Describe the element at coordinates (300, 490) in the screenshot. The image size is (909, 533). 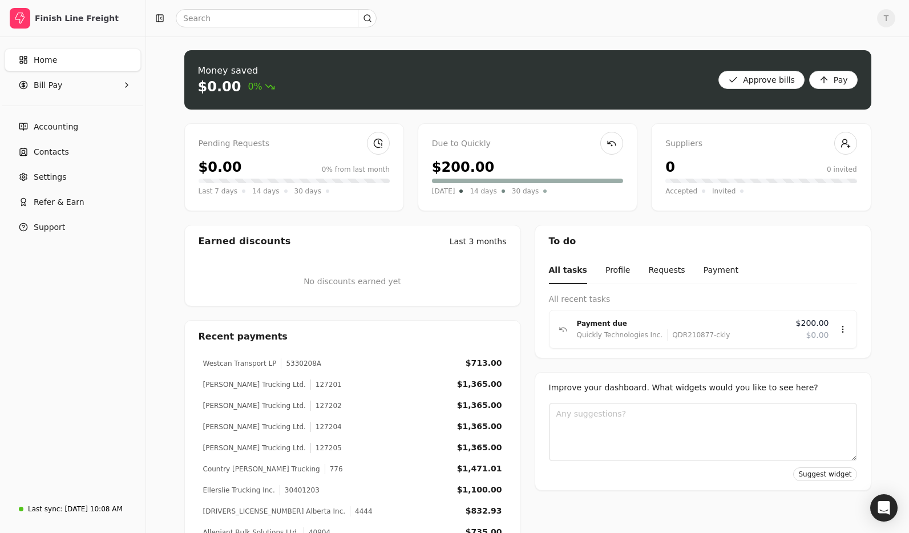
I see `div: 30401203` at that location.